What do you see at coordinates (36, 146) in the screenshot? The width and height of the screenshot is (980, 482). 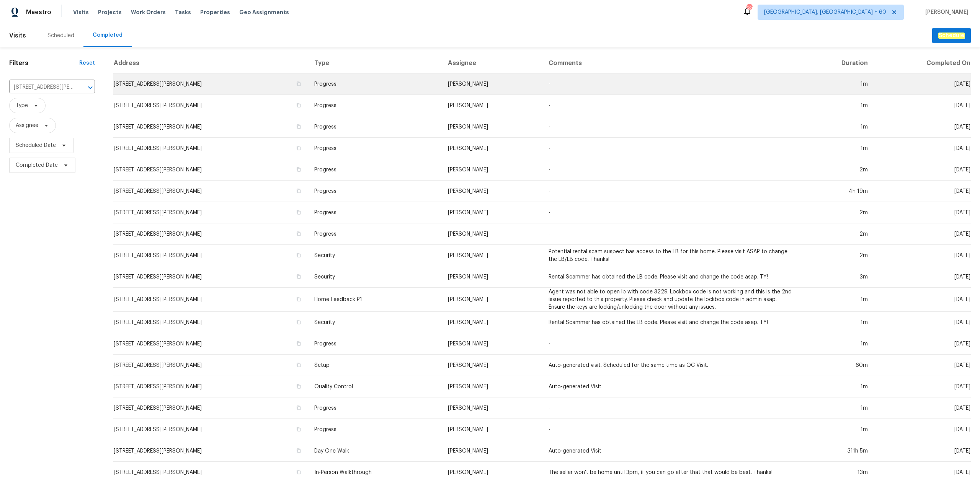 I see `span: Scheduled Date` at bounding box center [36, 146].